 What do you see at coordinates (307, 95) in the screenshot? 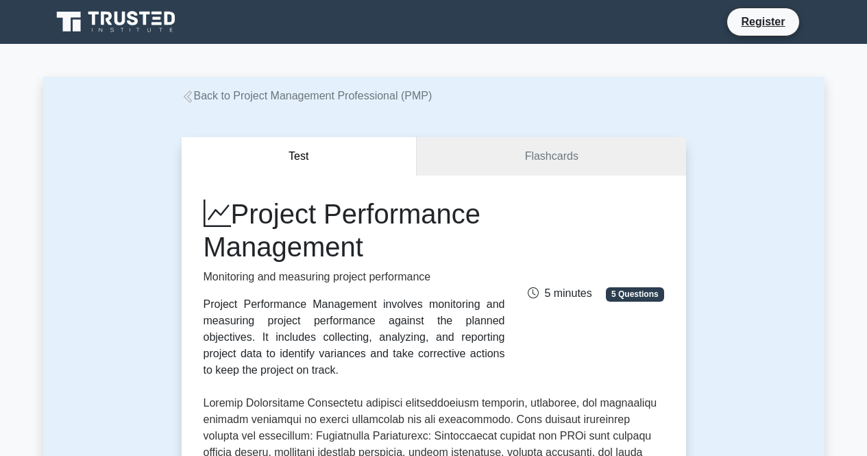
I see `a: Back to Project Management Professional (PMP)` at bounding box center [307, 95].